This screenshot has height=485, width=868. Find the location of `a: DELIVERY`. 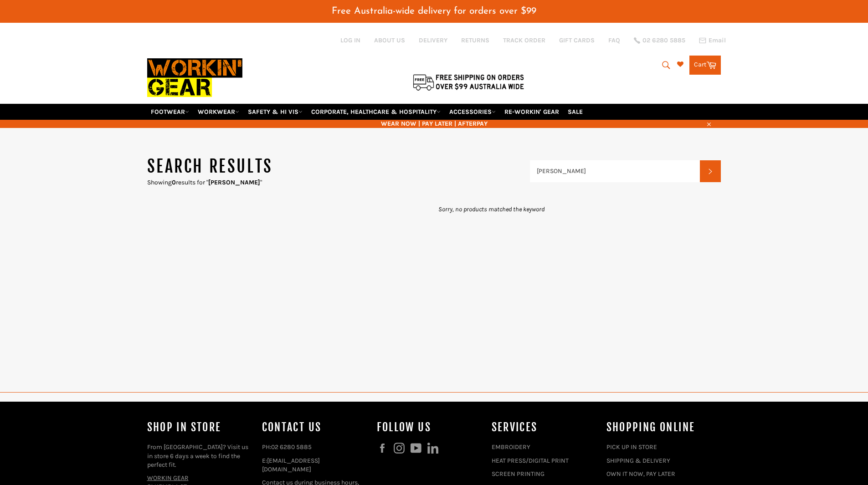

a: DELIVERY is located at coordinates (433, 40).